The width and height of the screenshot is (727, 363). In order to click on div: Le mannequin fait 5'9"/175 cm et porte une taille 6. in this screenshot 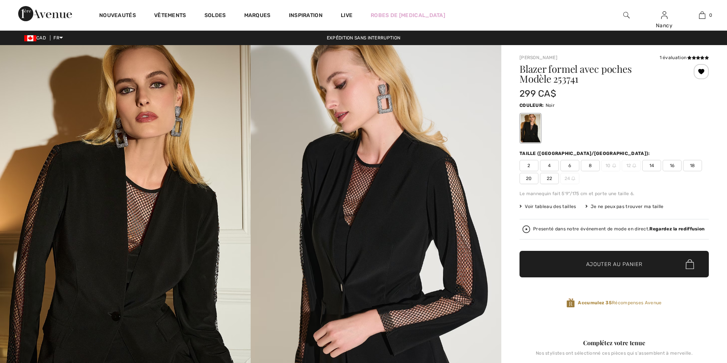, I will do `click(615, 194)`.